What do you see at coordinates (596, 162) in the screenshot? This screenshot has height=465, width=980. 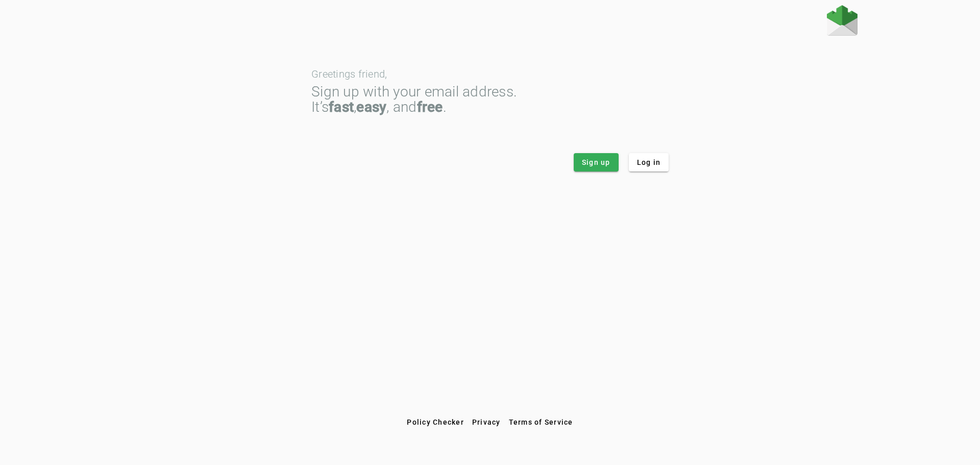 I see `span: Sign up` at bounding box center [596, 162].